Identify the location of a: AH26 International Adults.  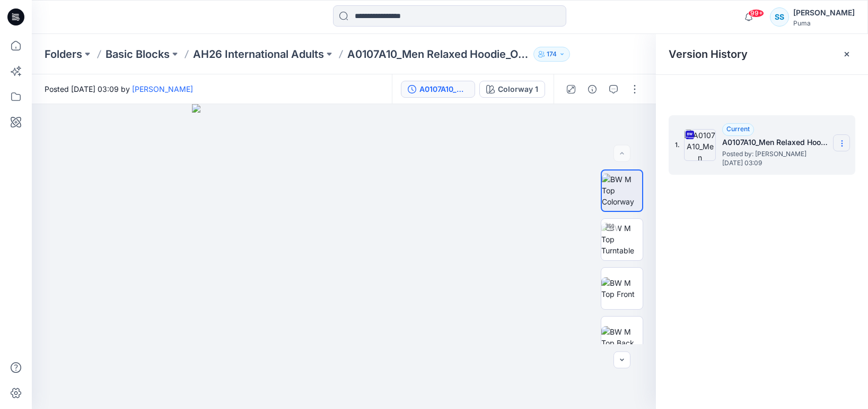
(258, 54).